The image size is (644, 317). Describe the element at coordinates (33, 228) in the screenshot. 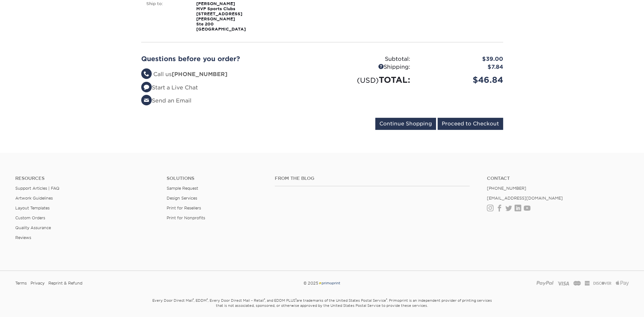

I see `a: Quality Assurance` at that location.